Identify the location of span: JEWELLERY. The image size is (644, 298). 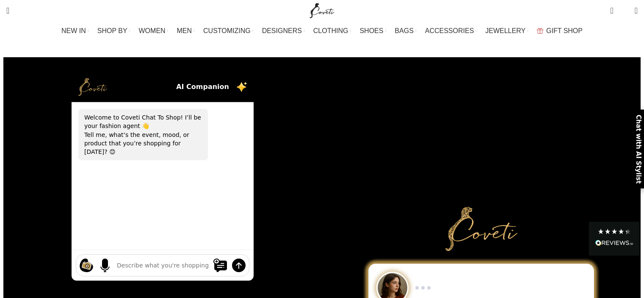
(505, 31).